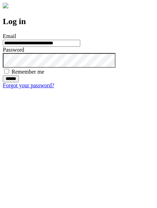 The image size is (157, 208). Describe the element at coordinates (6, 6) in the screenshot. I see `img: logo-4e3dc11c47720685a147b03b5a06dd966a58ff35d612b21f08c02c0306f2b779.png` at that location.